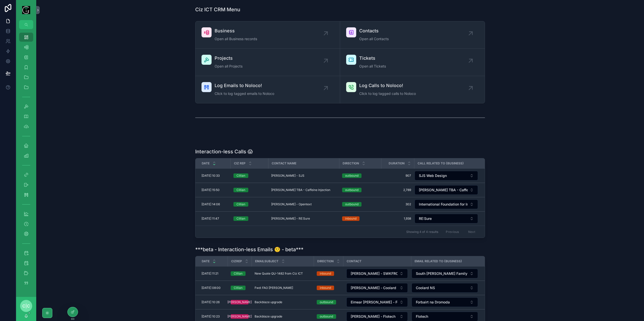 The image size is (644, 321). What do you see at coordinates (397, 190) in the screenshot?
I see `a: 2,789` at bounding box center [397, 190].